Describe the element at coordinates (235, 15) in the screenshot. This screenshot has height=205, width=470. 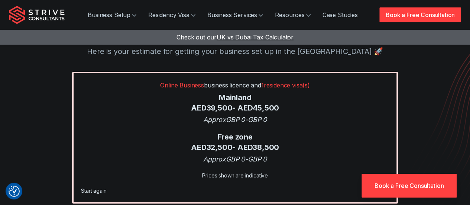
I see `a: Business Services` at that location.